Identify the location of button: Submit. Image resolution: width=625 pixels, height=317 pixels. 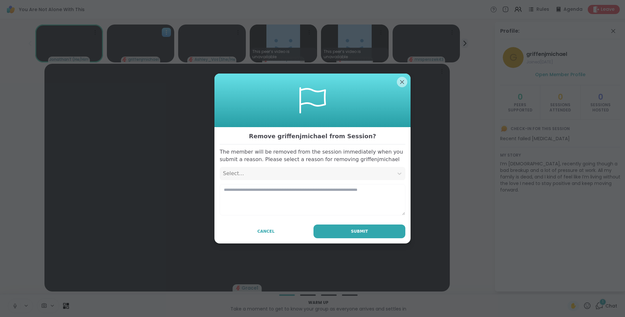
(359, 232).